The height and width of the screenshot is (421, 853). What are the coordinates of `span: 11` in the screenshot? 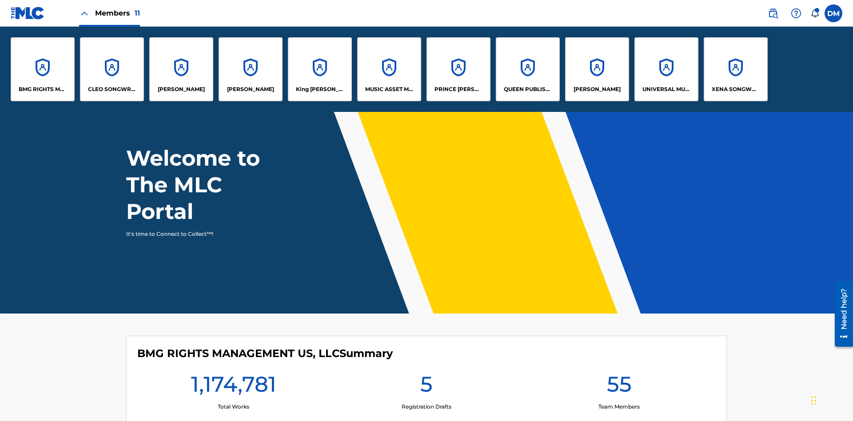 It's located at (137, 13).